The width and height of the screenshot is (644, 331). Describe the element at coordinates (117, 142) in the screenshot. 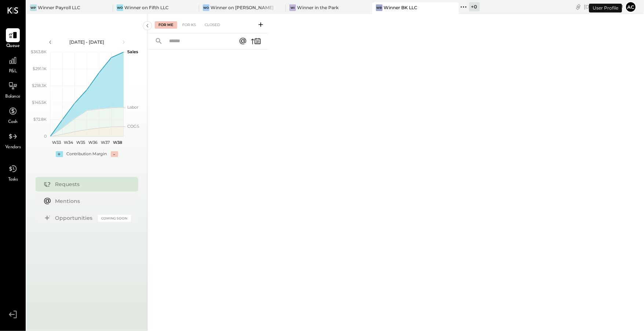

I see `text: W38` at that location.